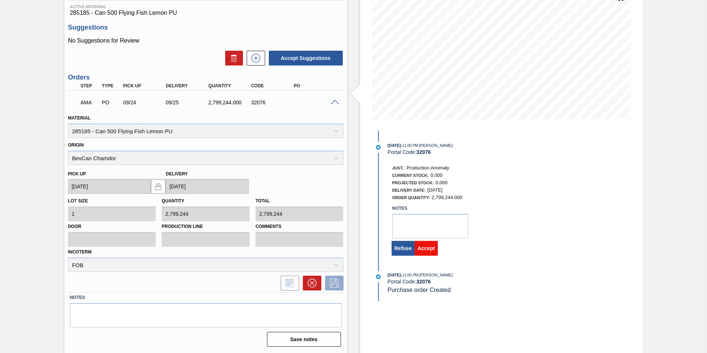 The height and width of the screenshot is (353, 707). What do you see at coordinates (187, 86) in the screenshot?
I see `div: Delivery` at bounding box center [187, 86].